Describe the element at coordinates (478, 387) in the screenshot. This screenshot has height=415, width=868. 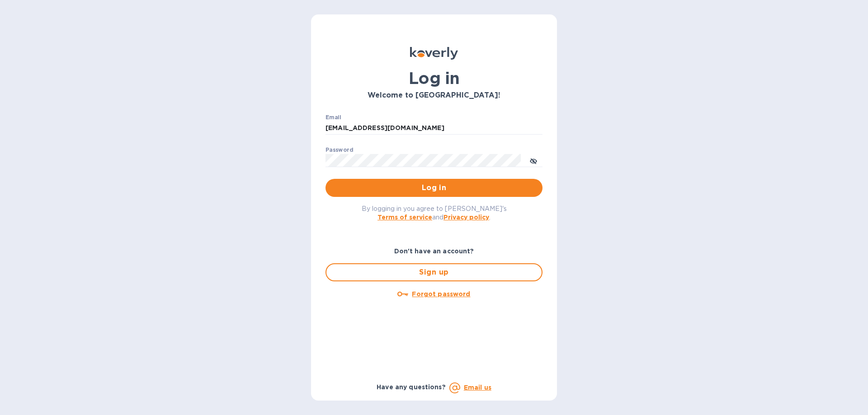
I see `a: Email us` at that location.